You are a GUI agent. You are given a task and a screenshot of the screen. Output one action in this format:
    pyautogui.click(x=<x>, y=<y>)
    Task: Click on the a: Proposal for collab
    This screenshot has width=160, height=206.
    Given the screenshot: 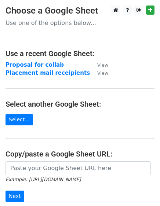 What is the action you would take?
    pyautogui.click(x=35, y=65)
    